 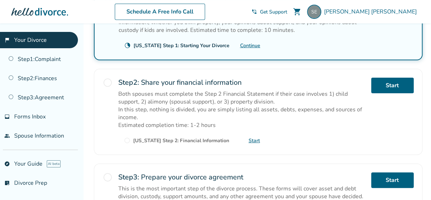 What do you see at coordinates (7, 183) in the screenshot?
I see `span: list_alt_check` at bounding box center [7, 183].